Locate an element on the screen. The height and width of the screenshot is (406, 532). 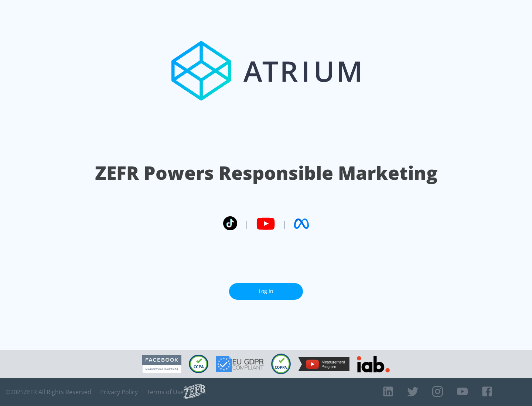
img: IAB is located at coordinates (373, 364).